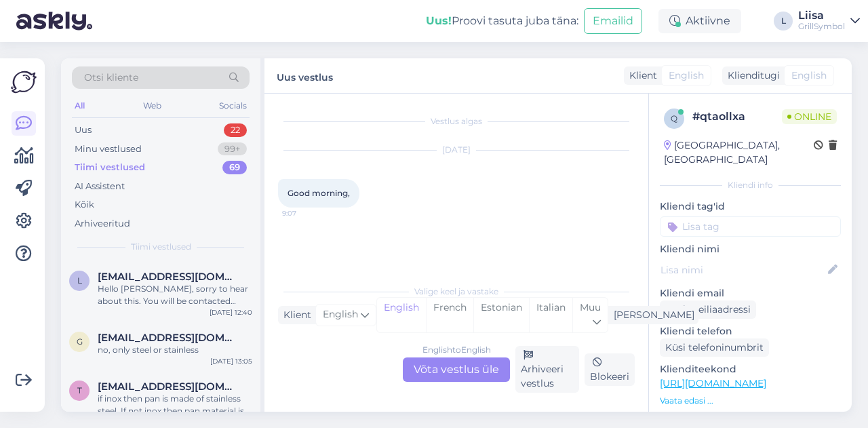 The width and height of the screenshot is (868, 428). Describe the element at coordinates (305, 76) in the screenshot. I see `label: Uus vestlus` at that location.